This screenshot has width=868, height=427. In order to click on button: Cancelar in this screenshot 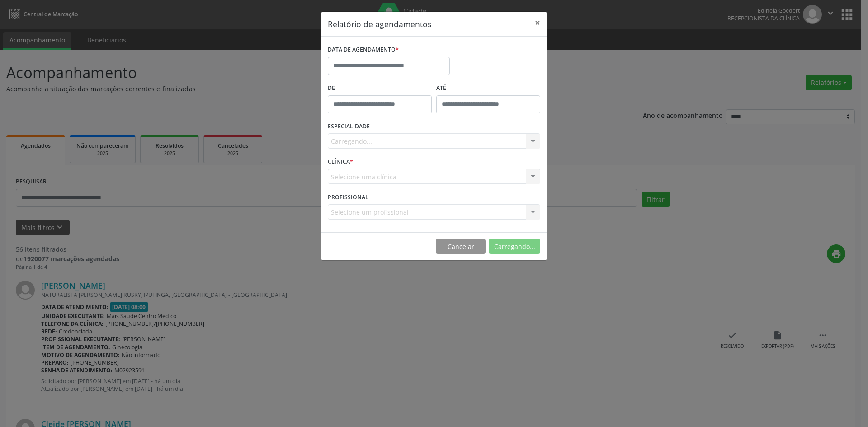, I will do `click(461, 246)`.